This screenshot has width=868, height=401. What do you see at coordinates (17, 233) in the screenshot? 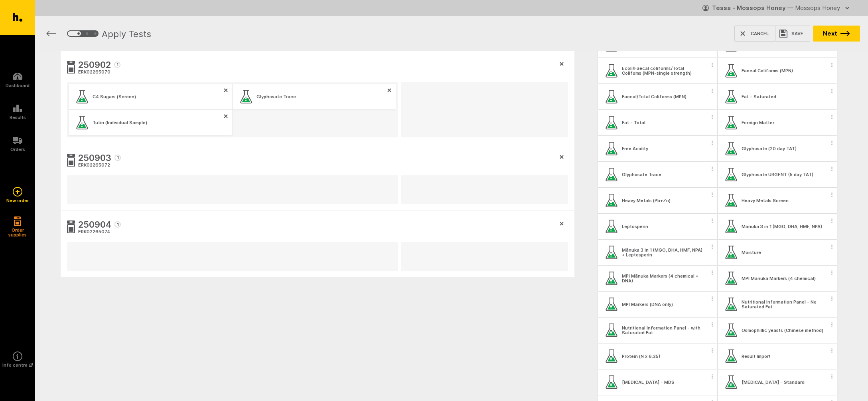
I see `h5: Order supplies` at bounding box center [17, 233].